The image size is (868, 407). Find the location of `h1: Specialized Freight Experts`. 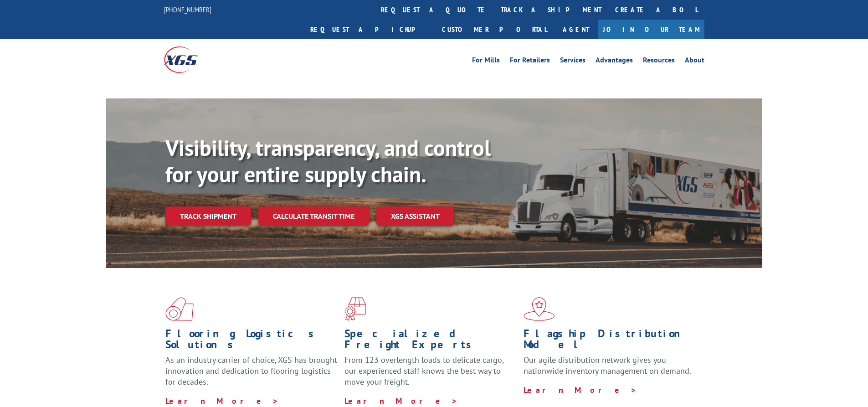

h1: Specialized Freight Experts is located at coordinates (431, 341).